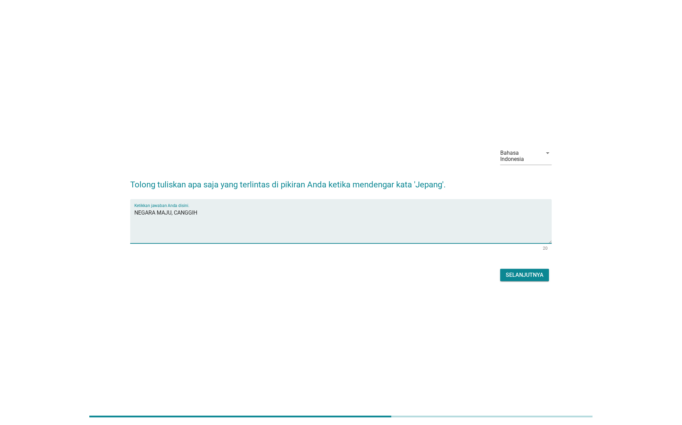  Describe the element at coordinates (341, 181) in the screenshot. I see `h2: Tolong tuliskan apa saja yang terlintas di pikiran Anda ketika mendengar kata 'Jepang'.` at that location.